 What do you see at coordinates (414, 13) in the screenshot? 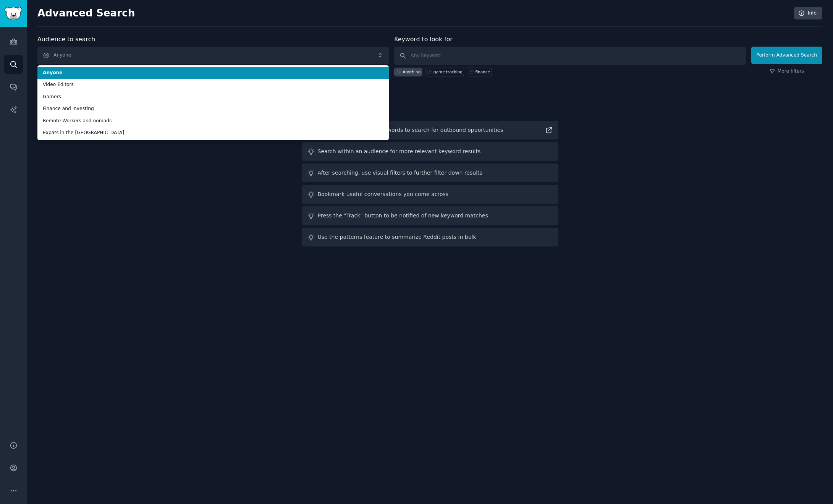
I see `h2: Advanced Search` at bounding box center [414, 13].